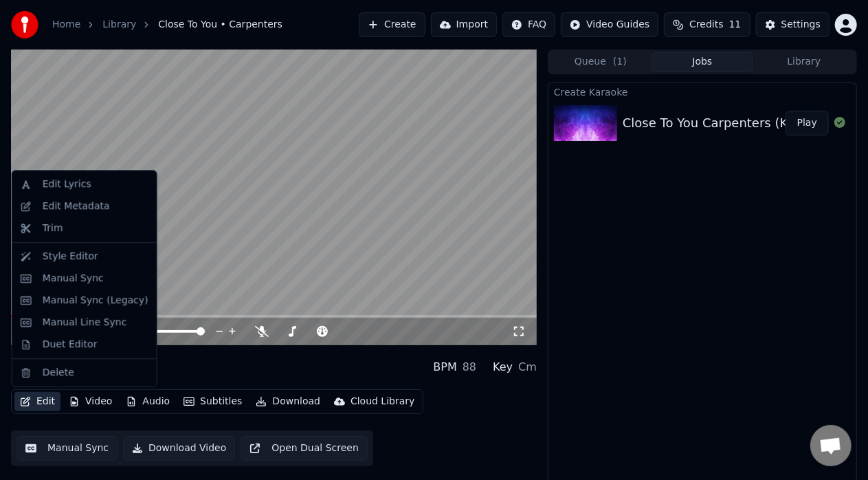 The height and width of the screenshot is (480, 868). Describe the element at coordinates (702, 91) in the screenshot. I see `div: Create Karaoke` at that location.